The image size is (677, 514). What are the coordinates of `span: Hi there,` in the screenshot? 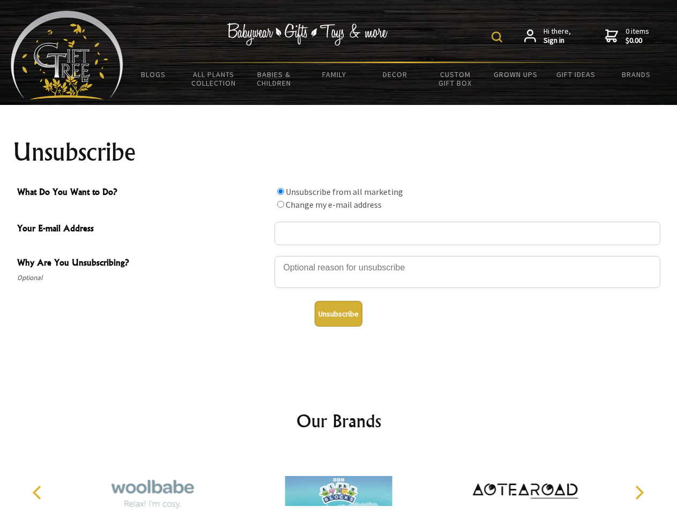 It's located at (557, 36).